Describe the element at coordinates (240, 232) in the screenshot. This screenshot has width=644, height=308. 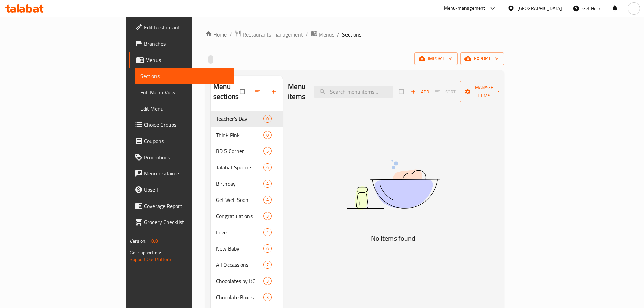
I see `div: Love` at that location.